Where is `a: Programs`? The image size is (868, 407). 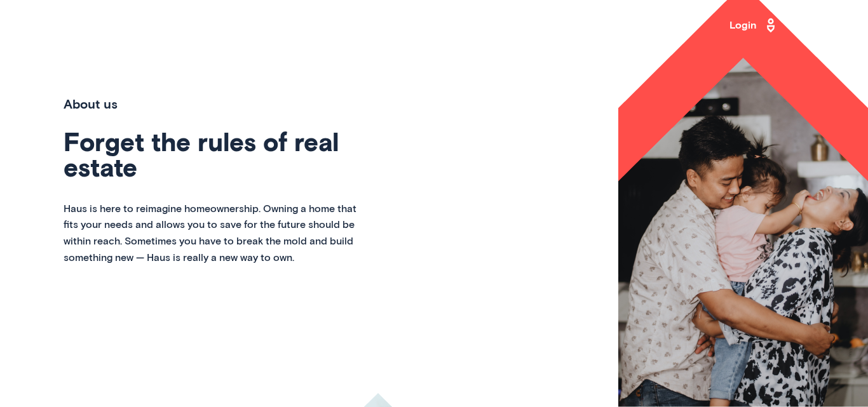 a: Programs is located at coordinates (402, 25).